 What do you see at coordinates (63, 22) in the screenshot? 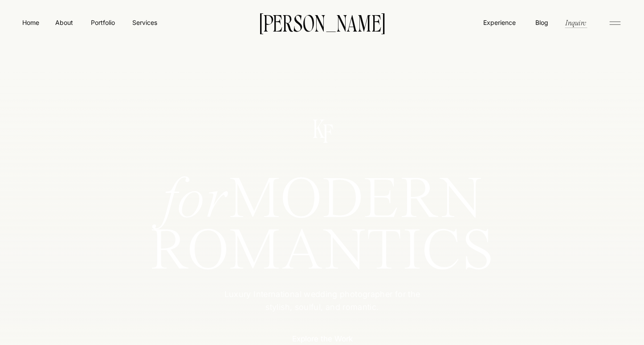
I see `a: About` at bounding box center [63, 22].